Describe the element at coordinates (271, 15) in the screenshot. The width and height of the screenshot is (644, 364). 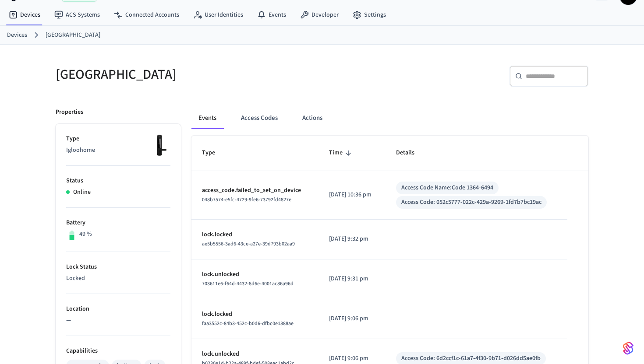
I see `a: Events` at that location.